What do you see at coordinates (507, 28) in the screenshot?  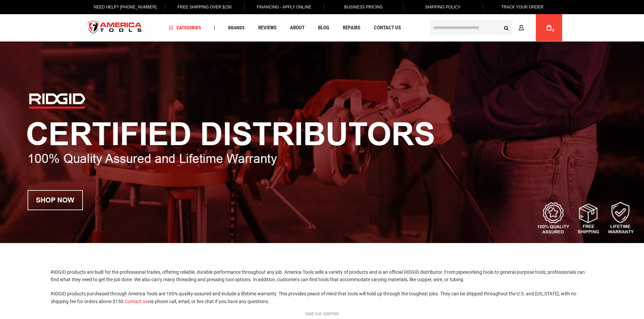 I see `button: Search` at bounding box center [507, 28].